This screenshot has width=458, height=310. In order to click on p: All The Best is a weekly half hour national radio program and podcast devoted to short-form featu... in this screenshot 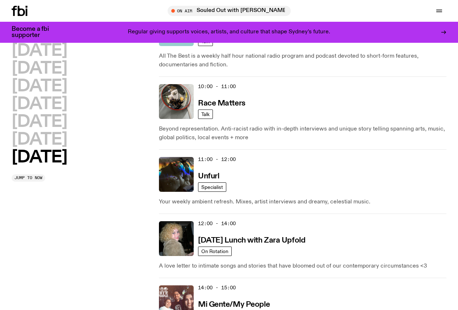, I will do `click(303, 60)`.